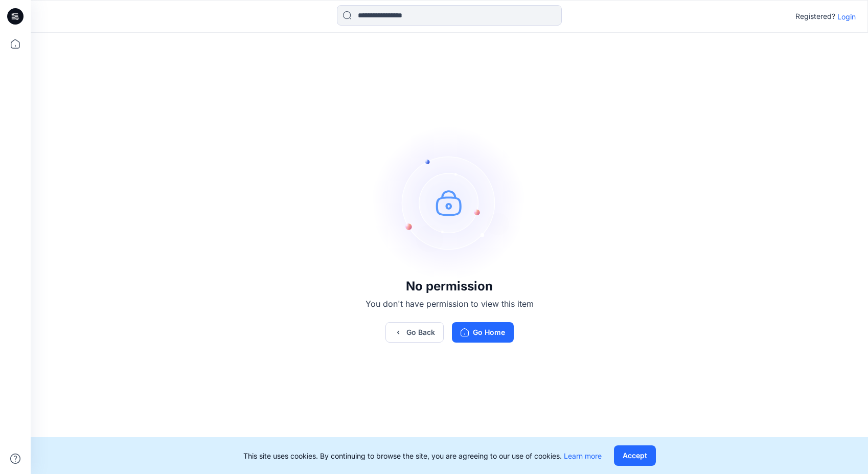 The width and height of the screenshot is (868, 474). Describe the element at coordinates (415, 333) in the screenshot. I see `button: Go Back` at that location.